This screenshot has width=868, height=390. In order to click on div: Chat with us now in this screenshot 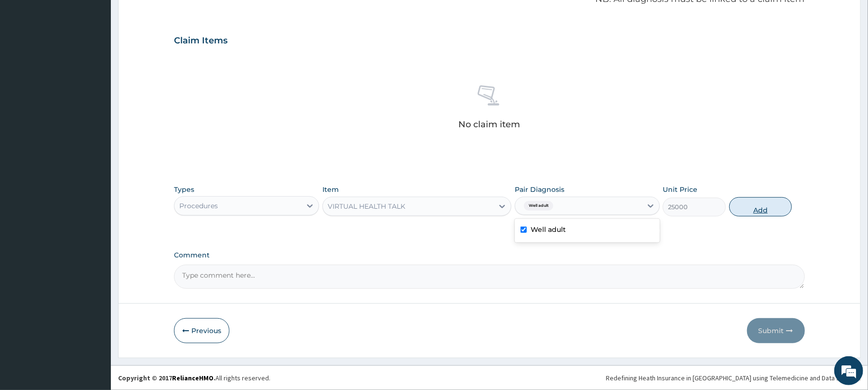, I will do `click(106, 60)`.